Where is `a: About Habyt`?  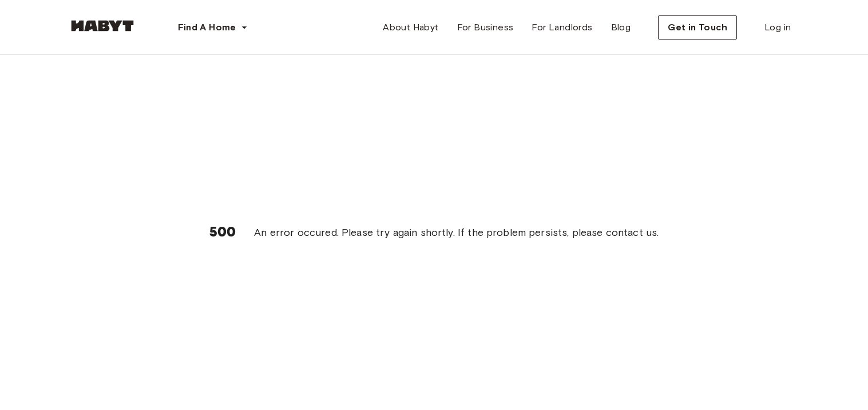
a: About Habyt is located at coordinates (411, 28).